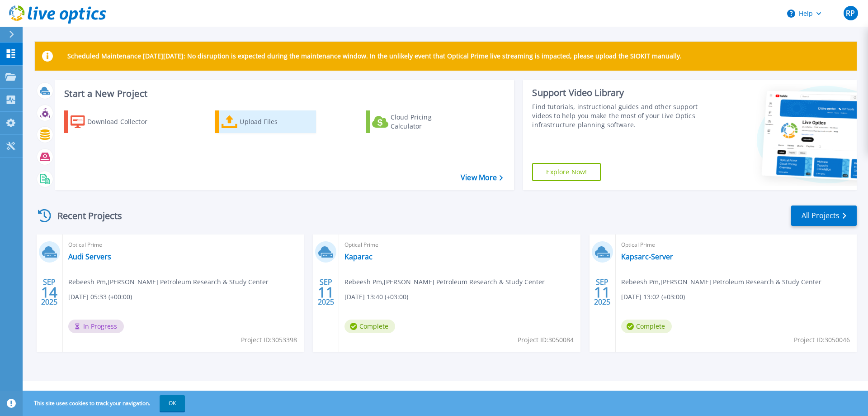  I want to click on span: This site uses cookies to track your navigation., so click(105, 403).